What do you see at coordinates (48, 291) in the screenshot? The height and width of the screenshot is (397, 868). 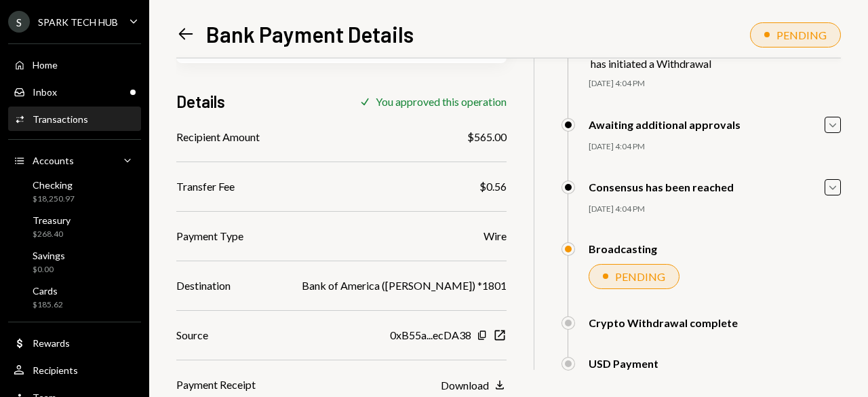 I see `div: Cards` at bounding box center [48, 291].